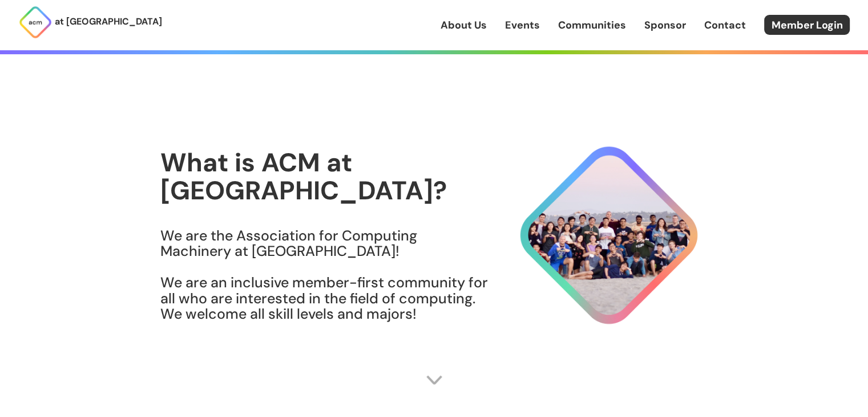 This screenshot has width=868, height=417. I want to click on a: Sponsor, so click(665, 25).